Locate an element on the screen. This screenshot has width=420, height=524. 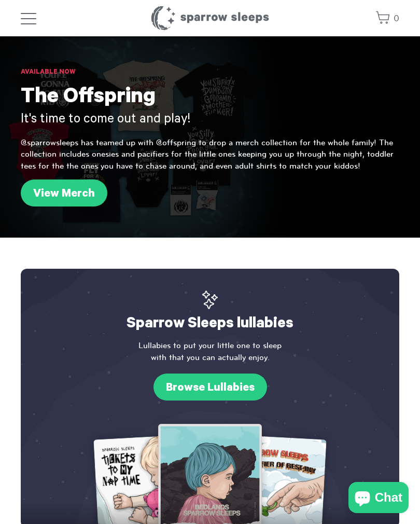
h6: Available Now is located at coordinates (210, 72).